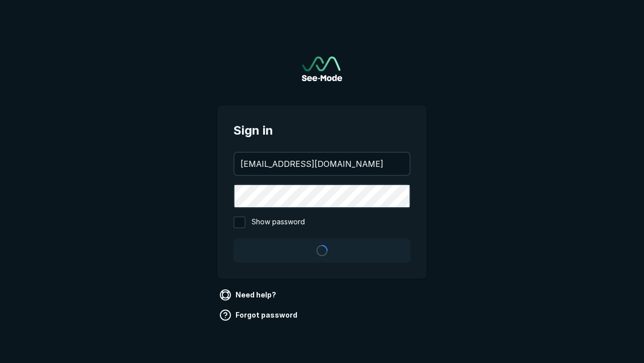 This screenshot has height=363, width=644. I want to click on a: Go to sign in, so click(322, 69).